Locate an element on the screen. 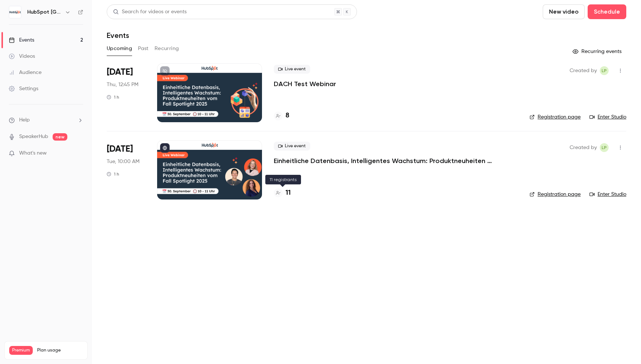 The image size is (641, 364). img: HubSpot Germany is located at coordinates (15, 12).